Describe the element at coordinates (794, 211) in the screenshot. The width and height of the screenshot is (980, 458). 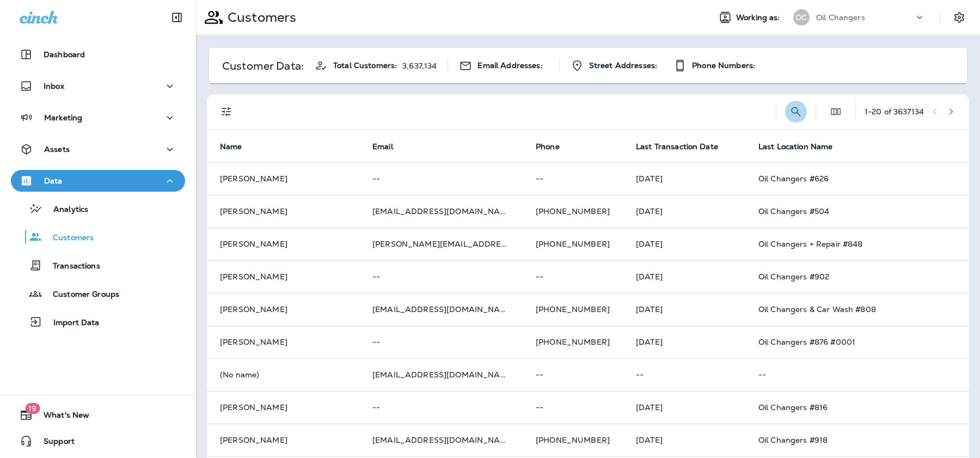
I see `span: Oil Changers #504` at that location.